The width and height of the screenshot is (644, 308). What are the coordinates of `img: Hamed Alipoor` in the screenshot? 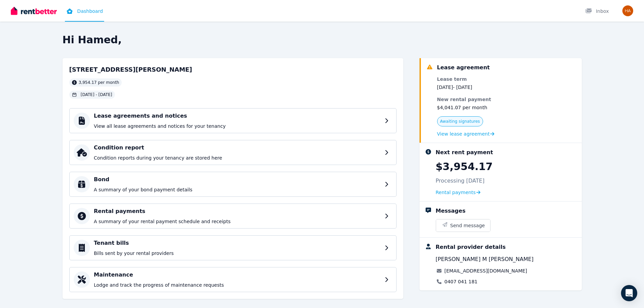 It's located at (628, 11).